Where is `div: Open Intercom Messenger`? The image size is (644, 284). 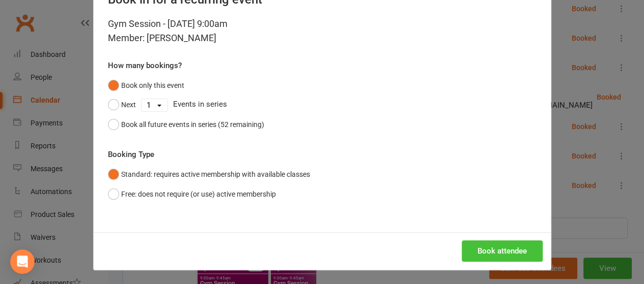
div: Open Intercom Messenger is located at coordinates (22, 262).